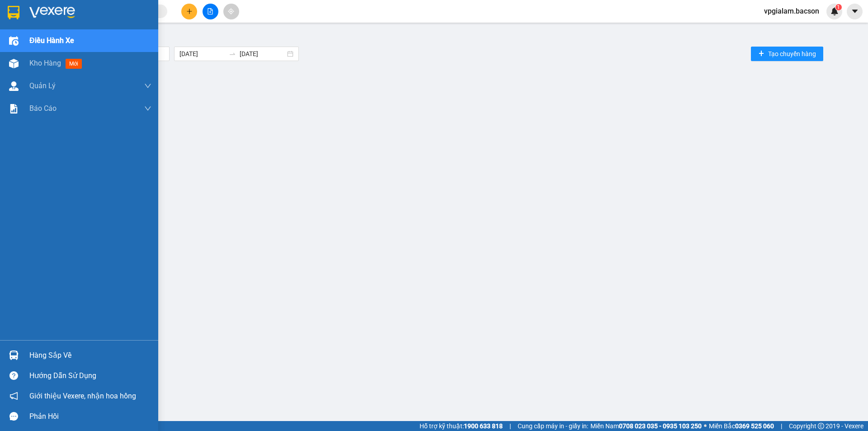  What do you see at coordinates (553, 426) in the screenshot?
I see `span: Cung cấp máy in - giấy in:` at bounding box center [553, 426].